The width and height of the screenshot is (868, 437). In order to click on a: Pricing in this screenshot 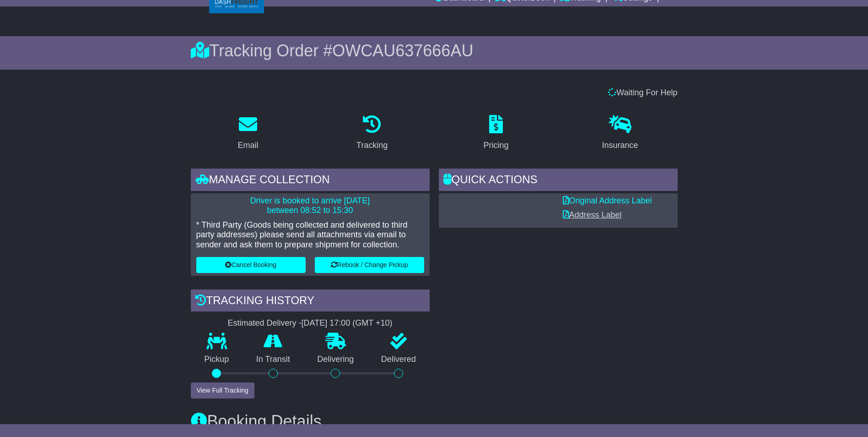, I will do `click(496, 133)`.